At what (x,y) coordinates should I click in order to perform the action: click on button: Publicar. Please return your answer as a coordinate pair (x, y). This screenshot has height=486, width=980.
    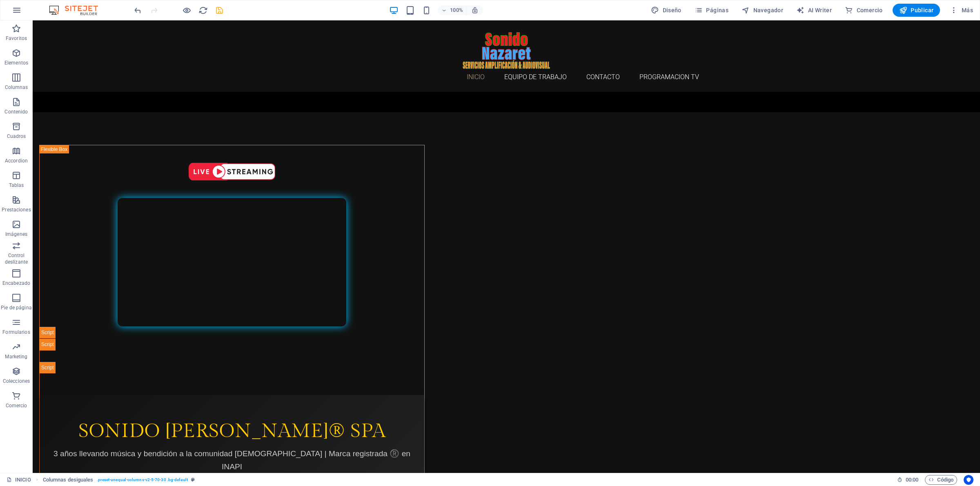
    Looking at the image, I should click on (917, 10).